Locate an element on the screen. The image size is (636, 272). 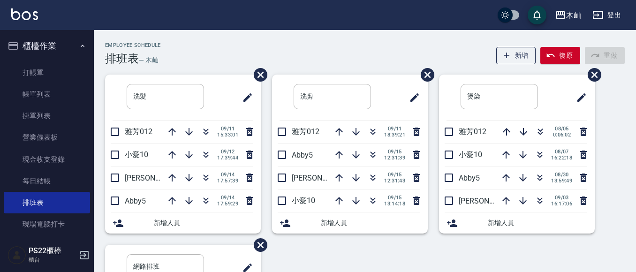
a: 現金收支登錄 is located at coordinates (47, 160).